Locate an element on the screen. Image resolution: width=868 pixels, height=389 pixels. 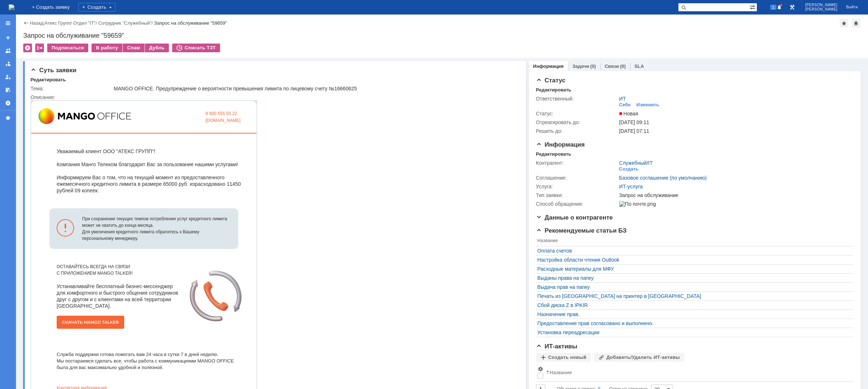
a: Создать заявку is located at coordinates (8, 38).